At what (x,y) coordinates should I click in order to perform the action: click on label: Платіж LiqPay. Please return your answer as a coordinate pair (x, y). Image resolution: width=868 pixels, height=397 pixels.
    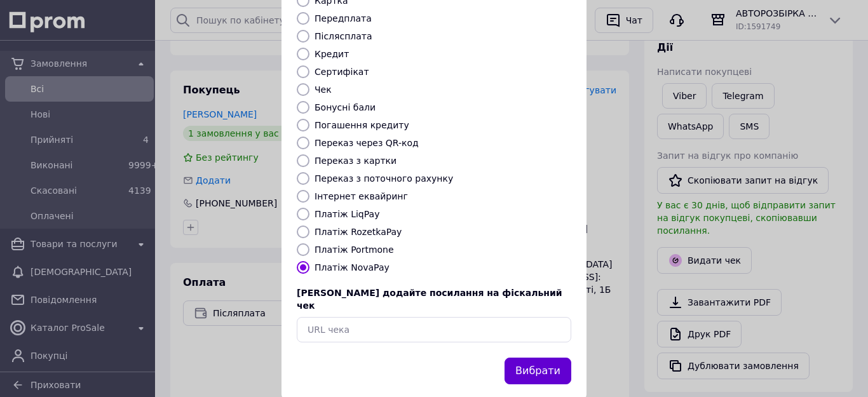
    Looking at the image, I should click on (347, 214).